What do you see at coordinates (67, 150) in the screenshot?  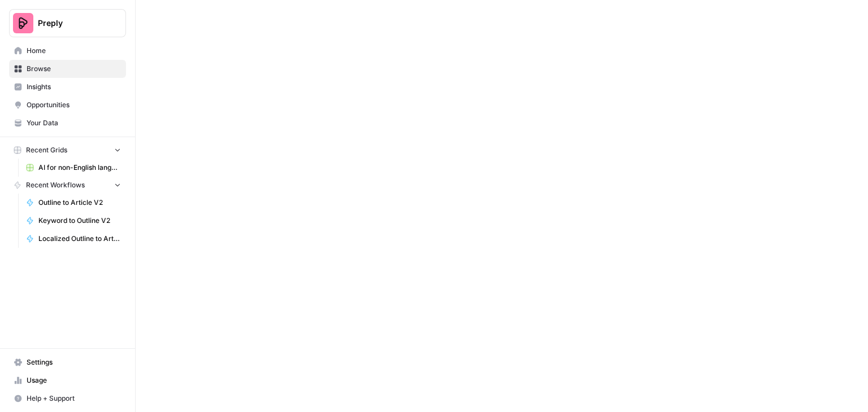 I see `button: Recent Grids` at bounding box center [67, 150].